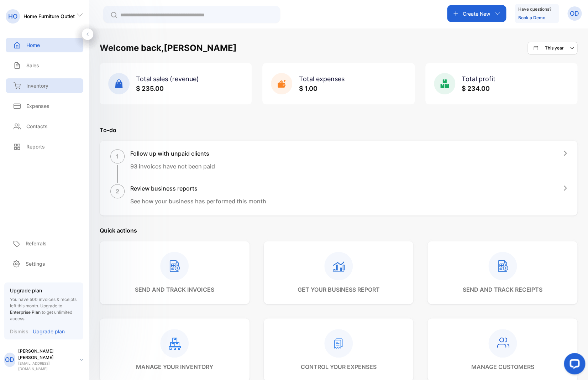 The height and width of the screenshot is (380, 588). Describe the element at coordinates (308, 88) in the screenshot. I see `span: $ 1.00` at that location.